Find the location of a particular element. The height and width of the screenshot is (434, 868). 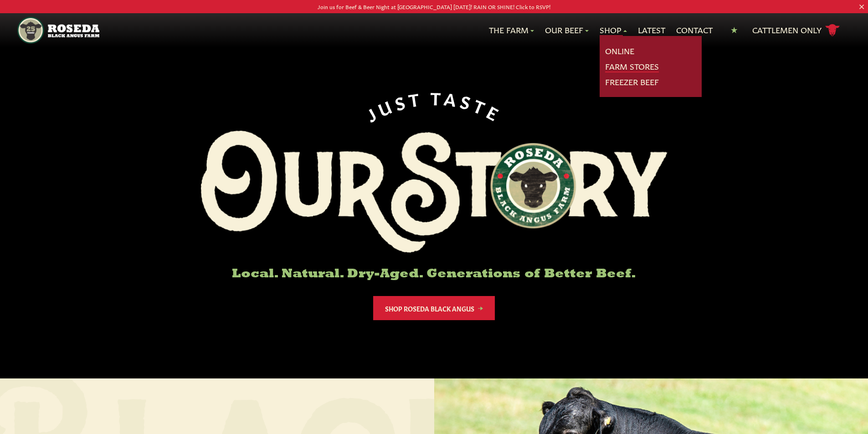

a: Cattlemen Only is located at coordinates (796, 30).